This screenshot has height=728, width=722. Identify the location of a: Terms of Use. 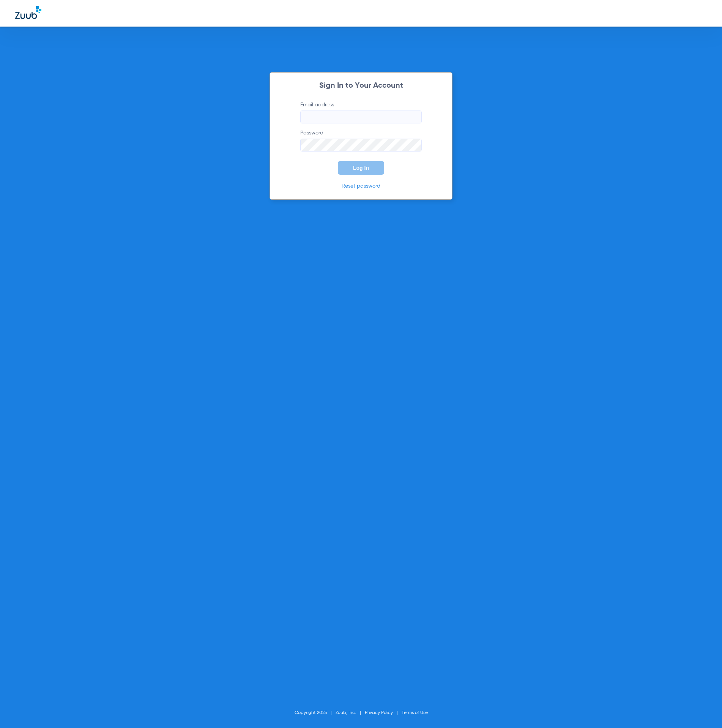
(415, 713).